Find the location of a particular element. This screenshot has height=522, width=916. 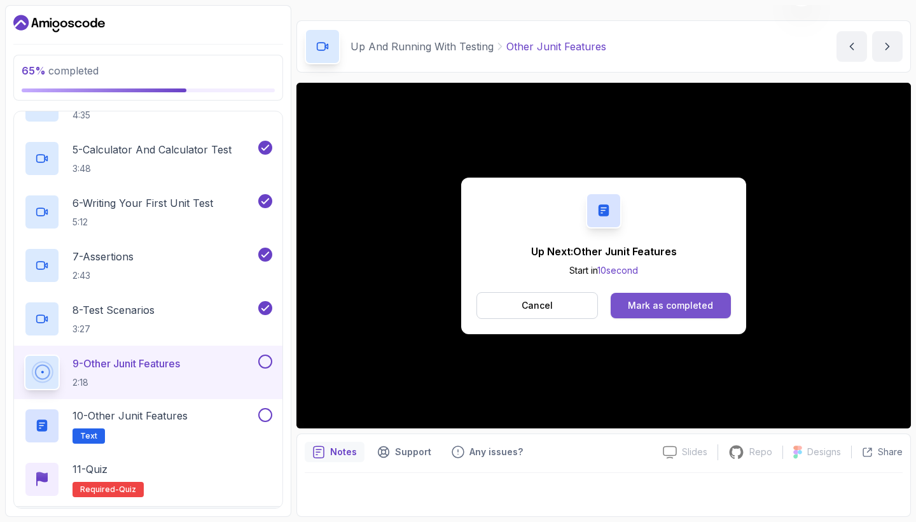

button: Support button is located at coordinates (404, 452).